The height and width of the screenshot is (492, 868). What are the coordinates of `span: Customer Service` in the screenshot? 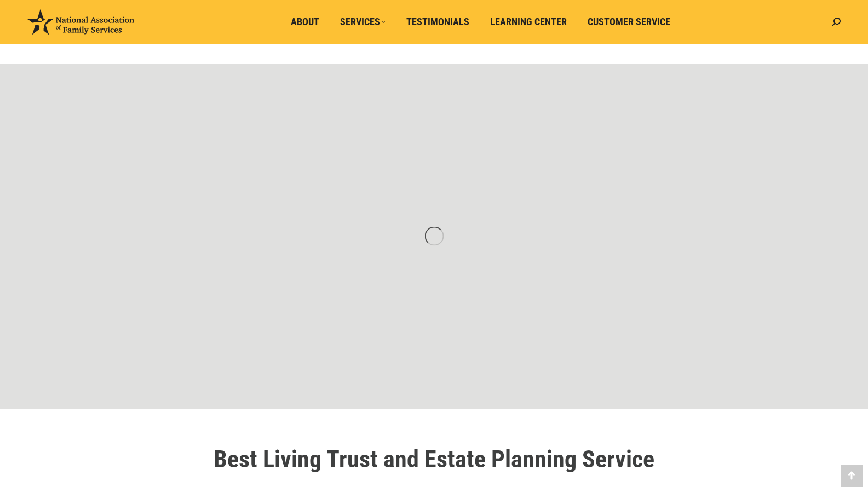 It's located at (629, 22).